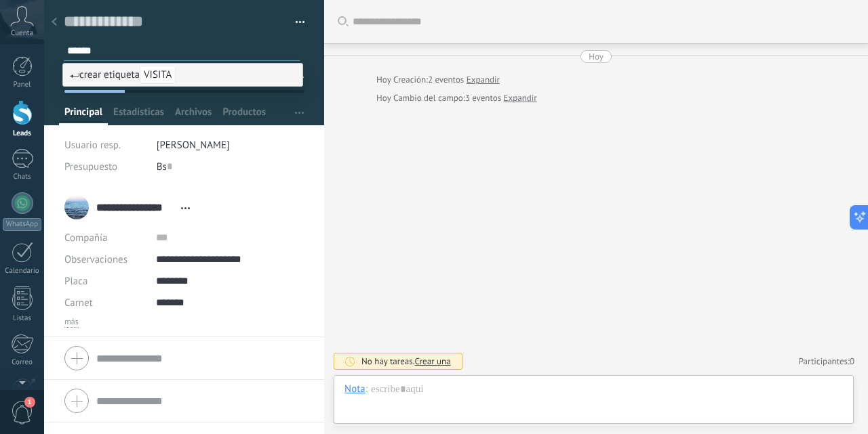 The height and width of the screenshot is (434, 868). I want to click on div: Listas, so click(23, 319).